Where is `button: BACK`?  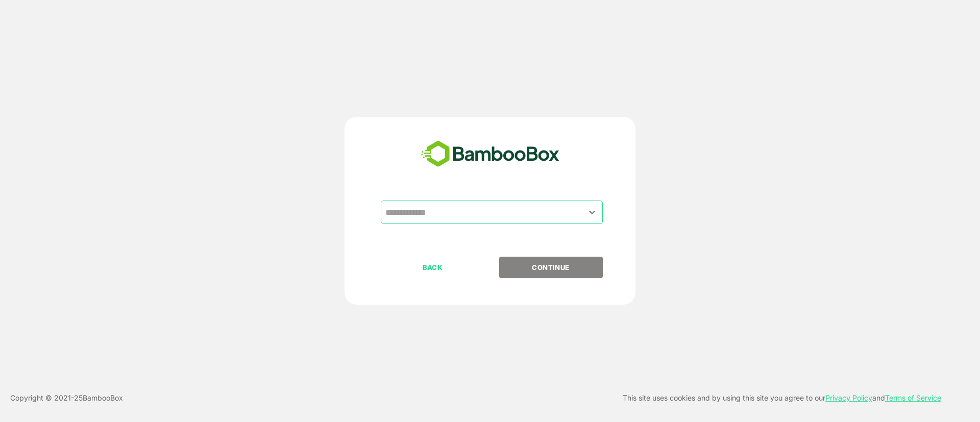 button: BACK is located at coordinates (432, 267).